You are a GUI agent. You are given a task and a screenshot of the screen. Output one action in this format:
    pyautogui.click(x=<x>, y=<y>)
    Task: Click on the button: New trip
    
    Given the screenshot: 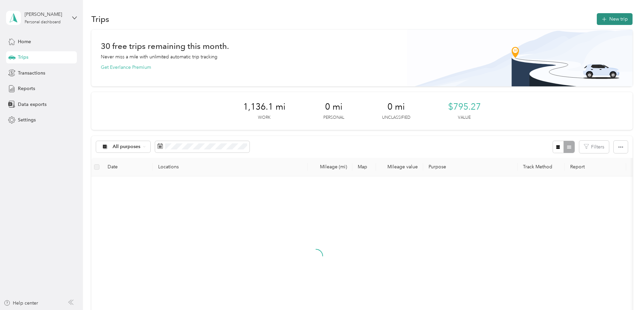 What is the action you would take?
    pyautogui.click(x=615, y=19)
    